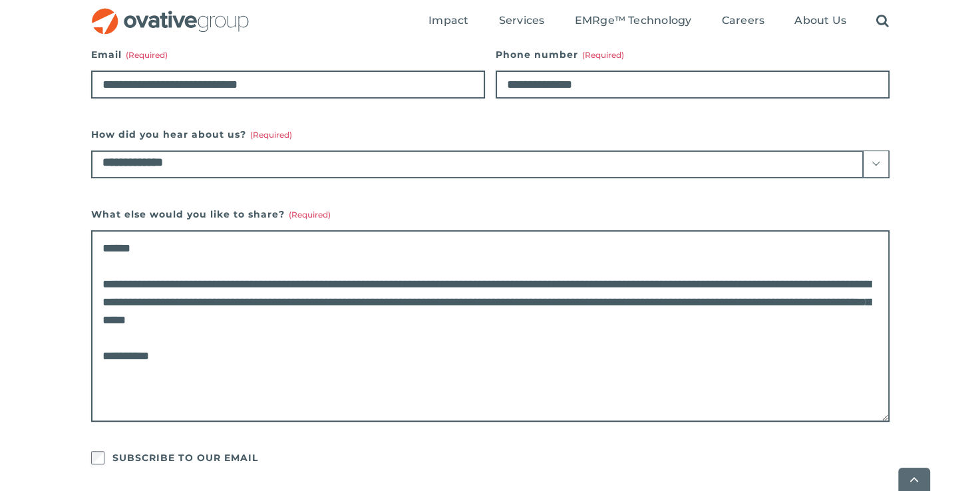  Describe the element at coordinates (185, 458) in the screenshot. I see `label: SUBSCRIBE TO OUR EMAIL` at that location.